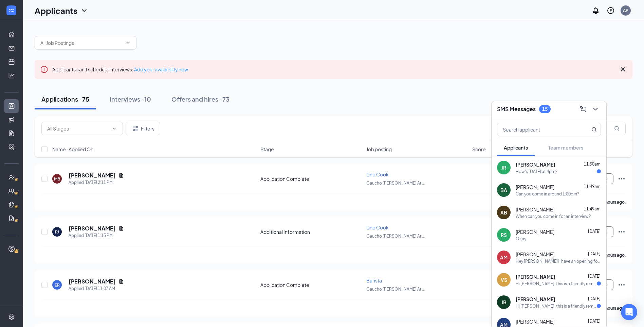 Image resolution: width=644 pixels, height=327 pixels. What do you see at coordinates (81, 43) in the screenshot?
I see `input: All Job Postings` at bounding box center [81, 43].